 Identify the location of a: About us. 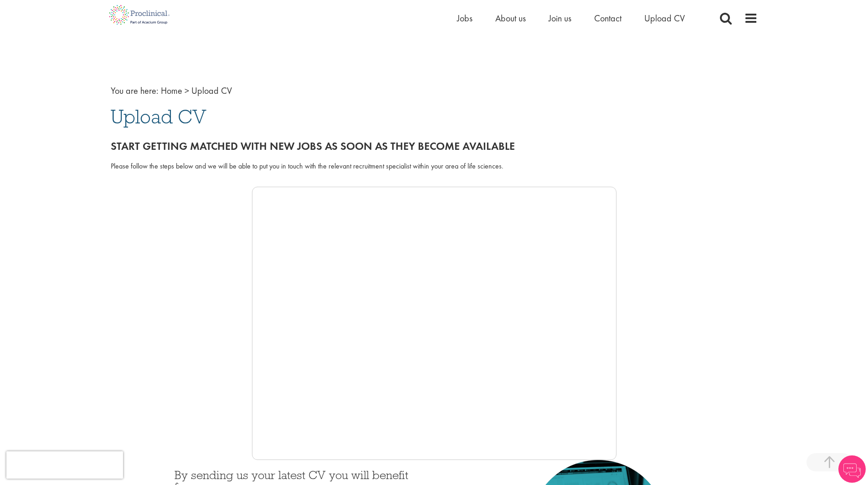
(510, 18).